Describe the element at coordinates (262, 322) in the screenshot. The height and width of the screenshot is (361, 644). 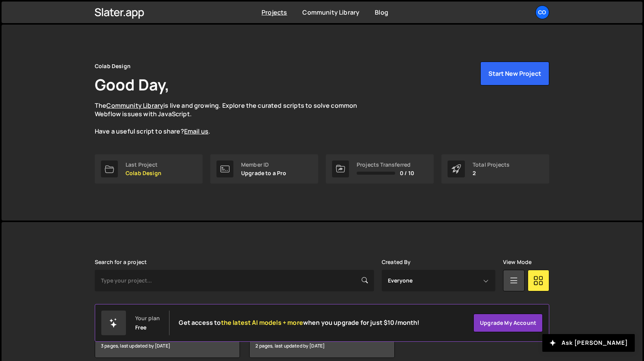
I see `span: the latest AI models + more` at that location.